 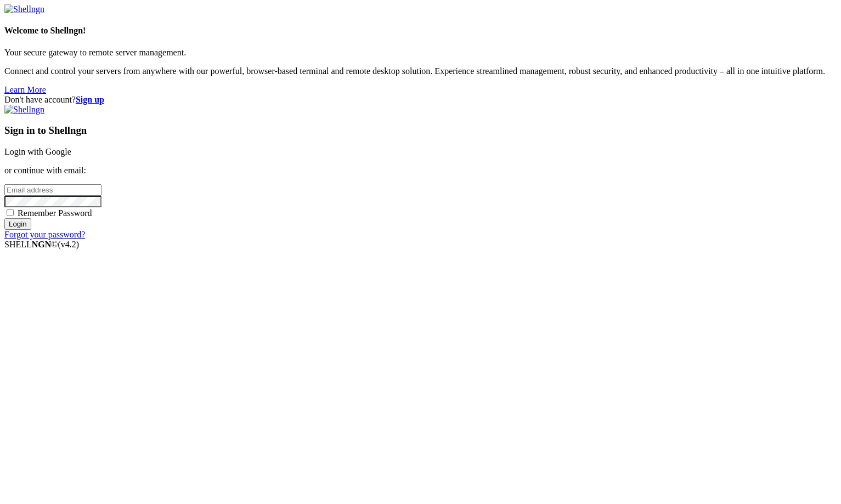 What do you see at coordinates (90, 99) in the screenshot?
I see `a: Sign up` at bounding box center [90, 99].